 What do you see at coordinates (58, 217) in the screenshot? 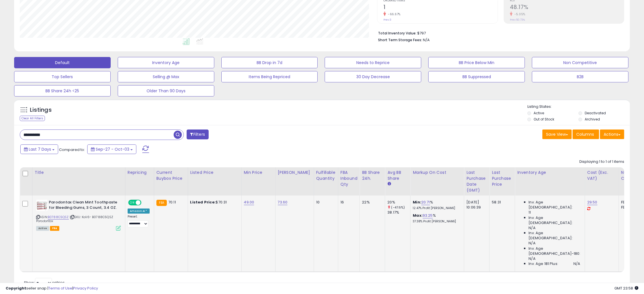
I see `a: B0788C5QSZ` at bounding box center [58, 217].